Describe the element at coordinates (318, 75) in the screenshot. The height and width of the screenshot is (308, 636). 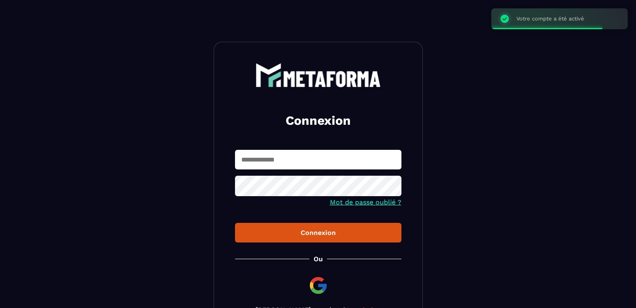
I see `a: logo` at that location.